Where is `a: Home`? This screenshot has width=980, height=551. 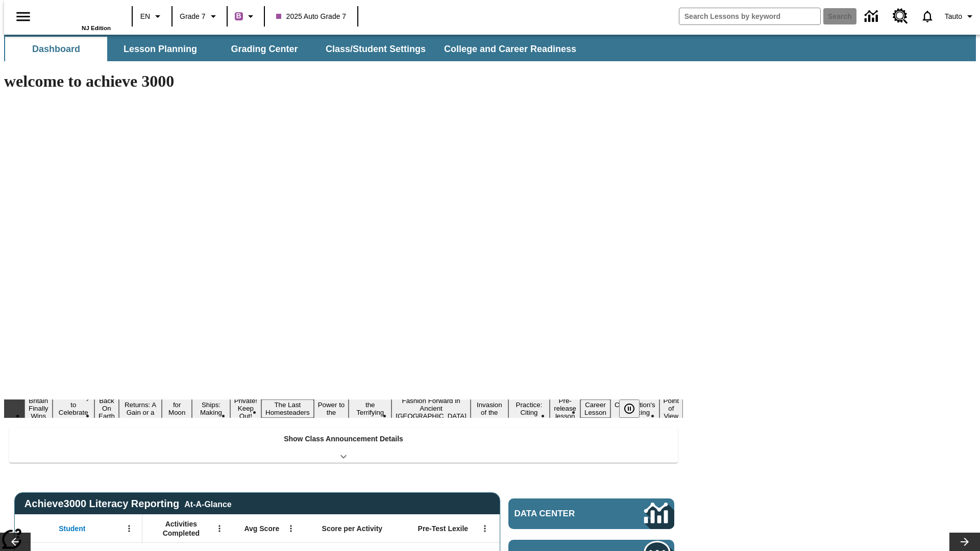
a: Home is located at coordinates (78, 15).